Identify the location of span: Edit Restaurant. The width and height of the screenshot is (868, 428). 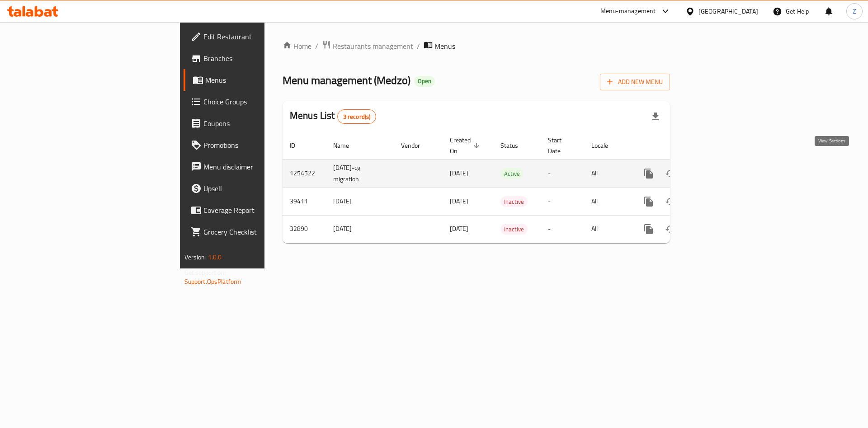
(260, 37).